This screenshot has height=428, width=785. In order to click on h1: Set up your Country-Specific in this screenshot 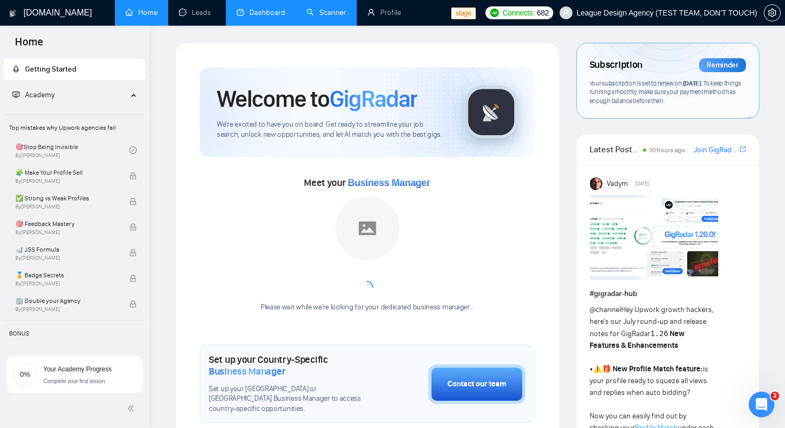, I will do `click(292, 365)`.